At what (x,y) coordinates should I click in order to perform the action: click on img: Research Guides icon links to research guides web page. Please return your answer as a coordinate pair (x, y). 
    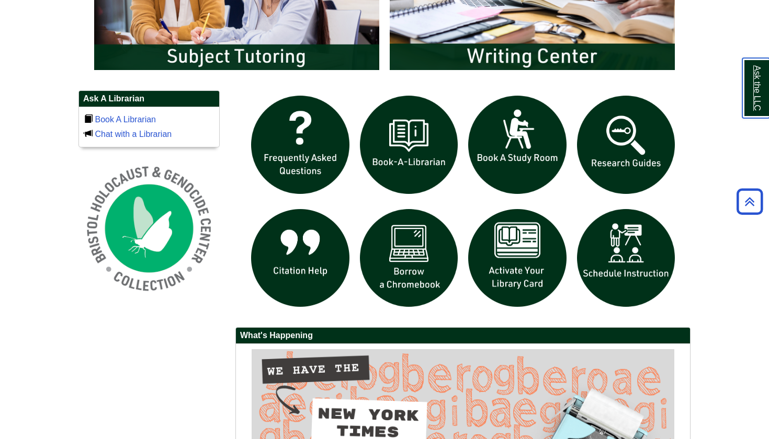
    Looking at the image, I should click on (626, 145).